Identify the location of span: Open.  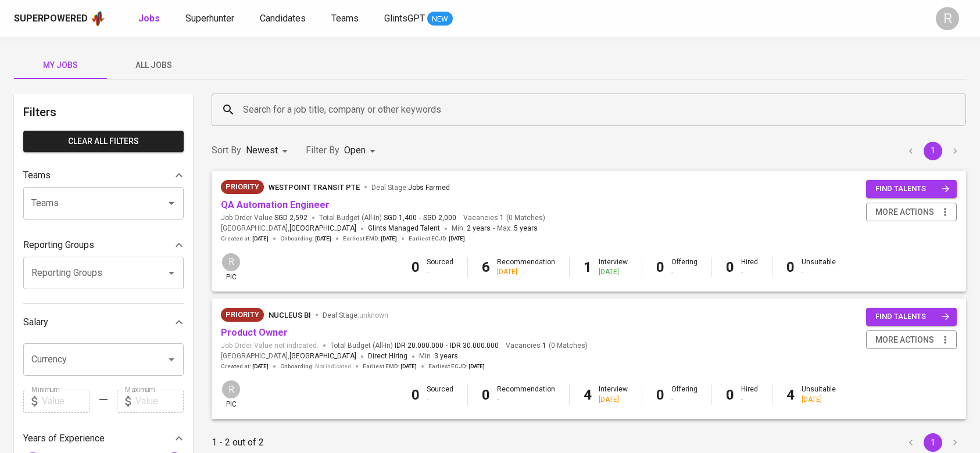
(354, 150).